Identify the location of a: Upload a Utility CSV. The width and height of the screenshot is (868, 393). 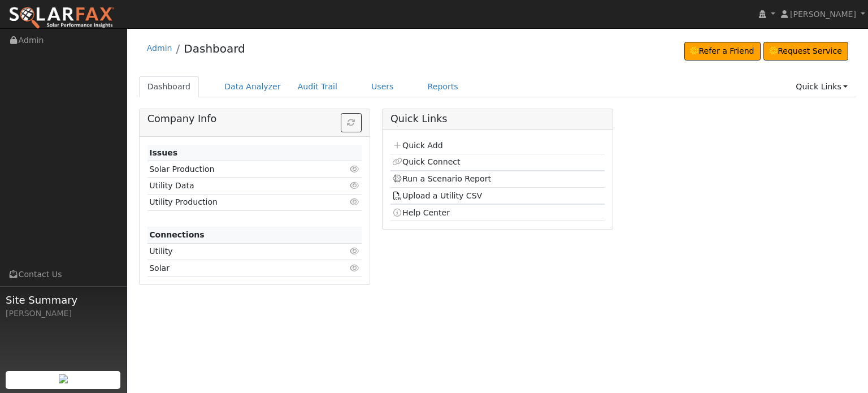
(437, 195).